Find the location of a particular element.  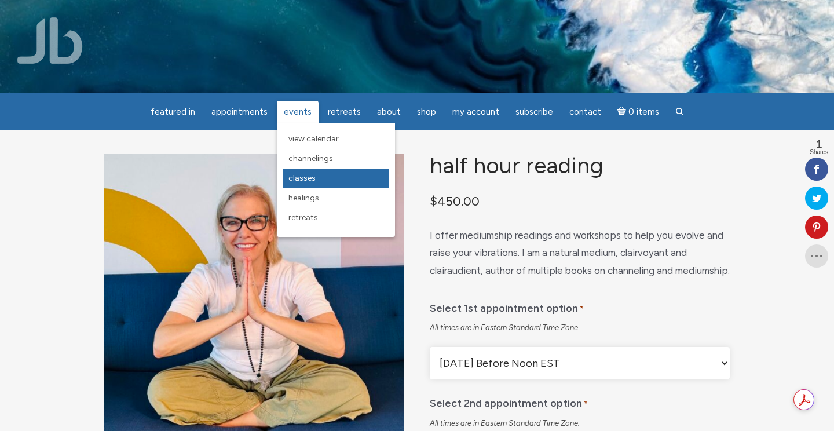

a: My Account is located at coordinates (476, 112).